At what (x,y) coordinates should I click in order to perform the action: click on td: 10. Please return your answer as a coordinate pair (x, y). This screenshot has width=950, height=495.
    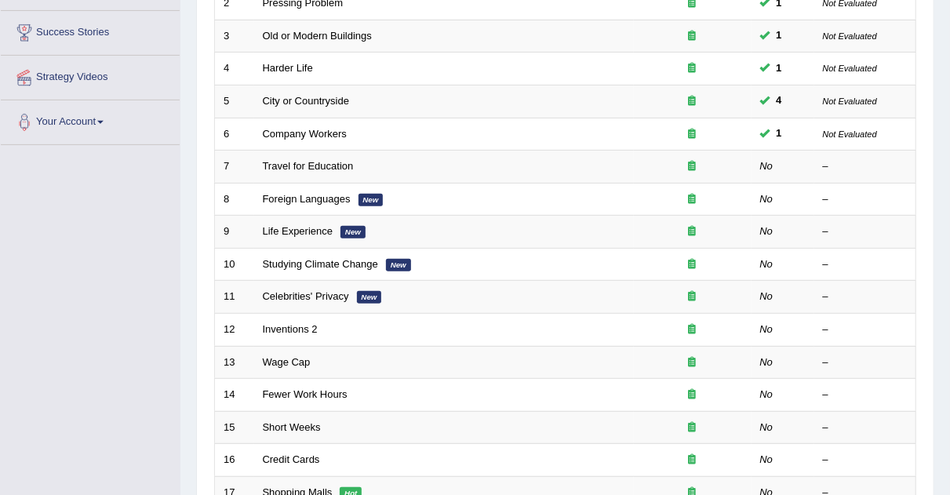
    Looking at the image, I should click on (235, 264).